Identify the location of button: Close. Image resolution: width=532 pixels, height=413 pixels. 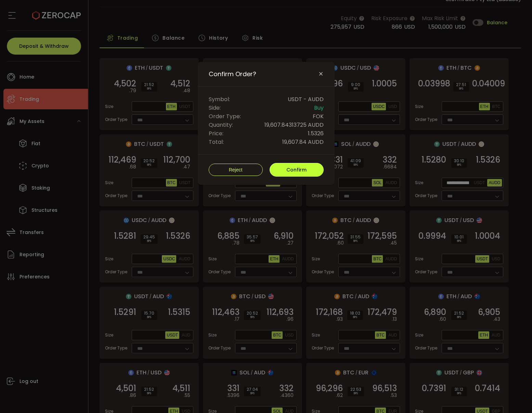
(321, 74).